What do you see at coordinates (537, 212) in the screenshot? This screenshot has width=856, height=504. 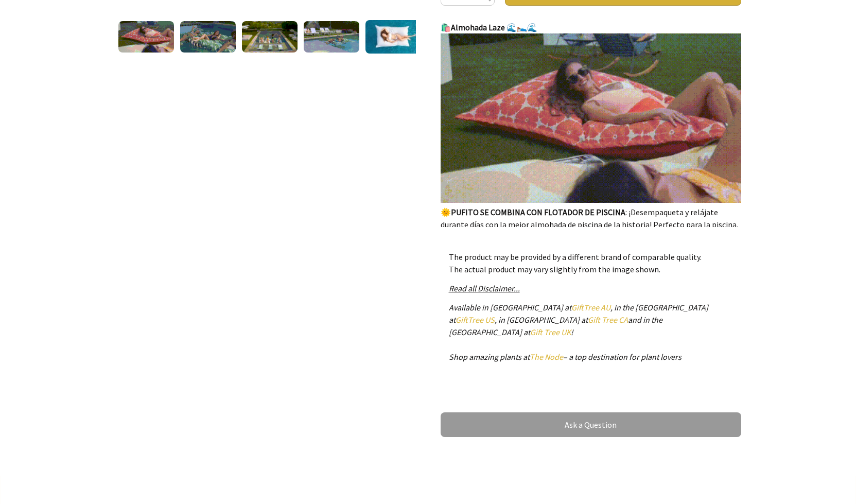 I see `strong: PUFITO SE COMBINA CON FLOTADOR DE PISCINA` at bounding box center [537, 212].